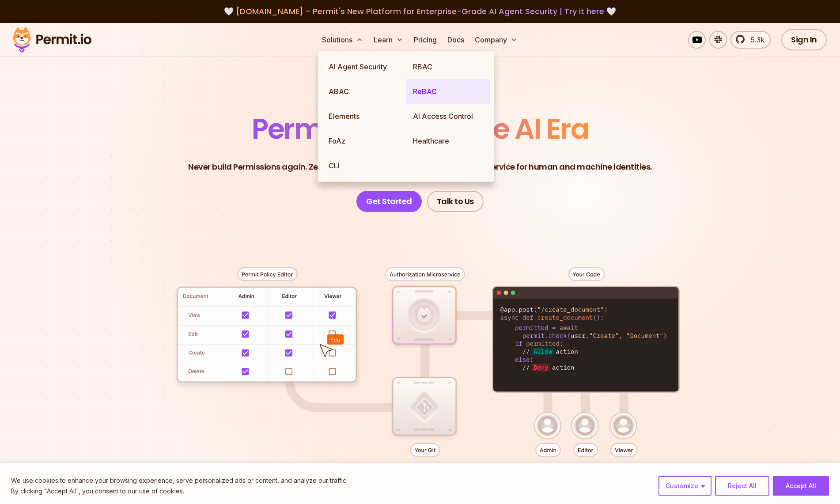 The height and width of the screenshot is (504, 840). Describe the element at coordinates (420, 129) in the screenshot. I see `span: Permissions for The AI Era` at that location.